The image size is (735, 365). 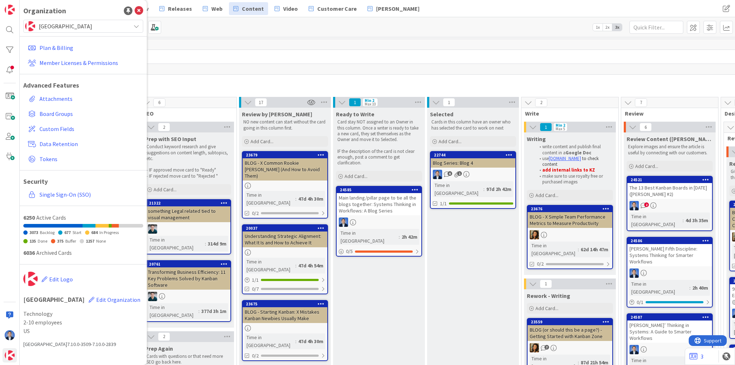 I want to click on div: 24585, so click(x=379, y=190).